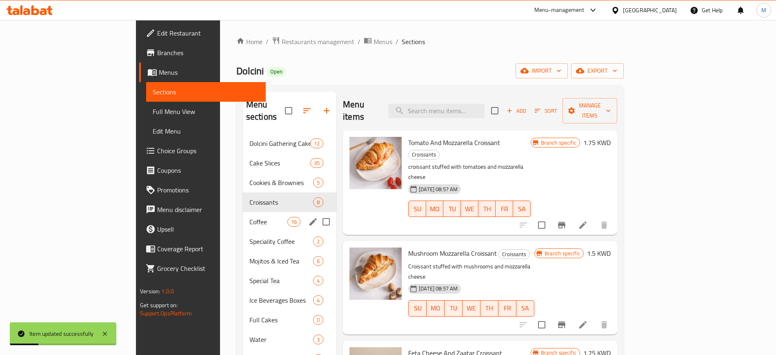 Image resolution: width=776 pixels, height=355 pixels. Describe the element at coordinates (208, 170) in the screenshot. I see `span: Coupons` at that location.